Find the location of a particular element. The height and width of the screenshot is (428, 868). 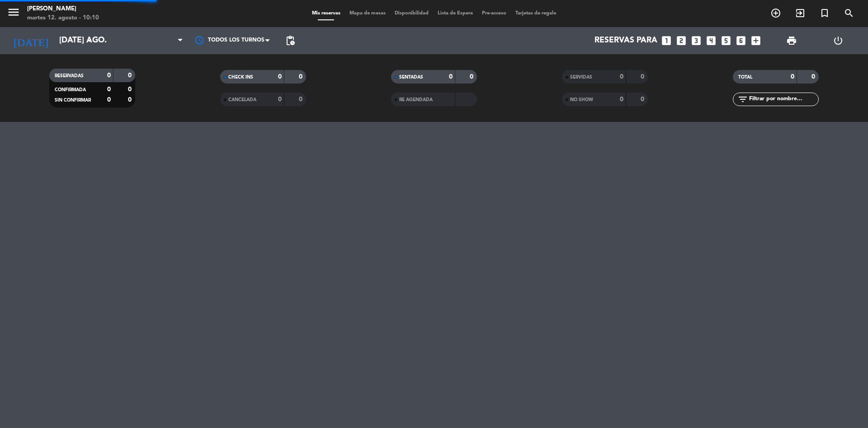

i: exit_to_app is located at coordinates (800, 13).